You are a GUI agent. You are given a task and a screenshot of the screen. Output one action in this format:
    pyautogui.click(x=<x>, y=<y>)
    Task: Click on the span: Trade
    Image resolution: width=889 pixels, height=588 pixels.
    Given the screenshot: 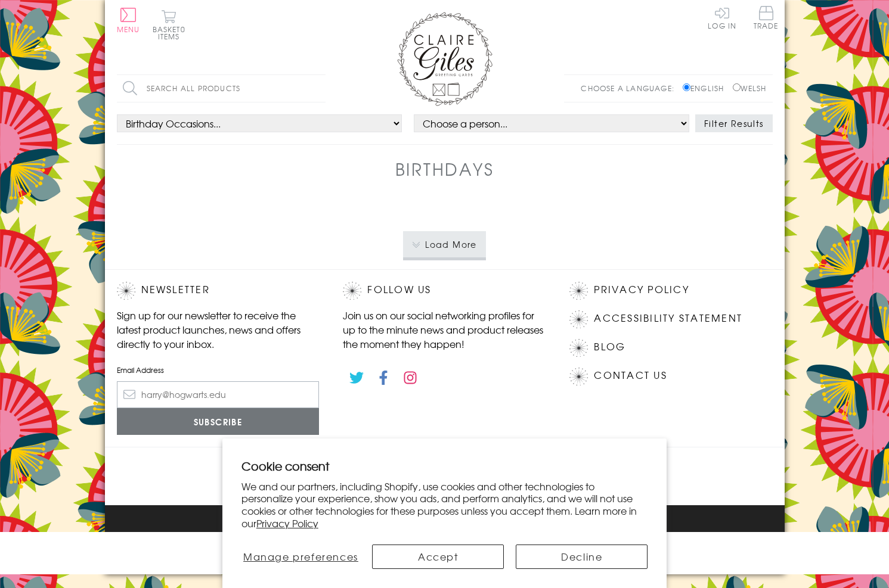 What is the action you would take?
    pyautogui.click(x=766, y=17)
    